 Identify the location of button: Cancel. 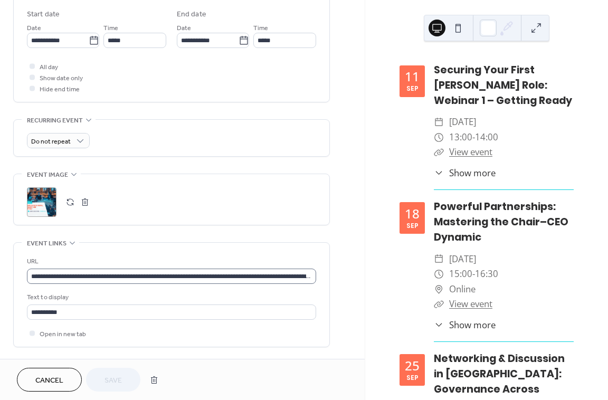
(49, 380).